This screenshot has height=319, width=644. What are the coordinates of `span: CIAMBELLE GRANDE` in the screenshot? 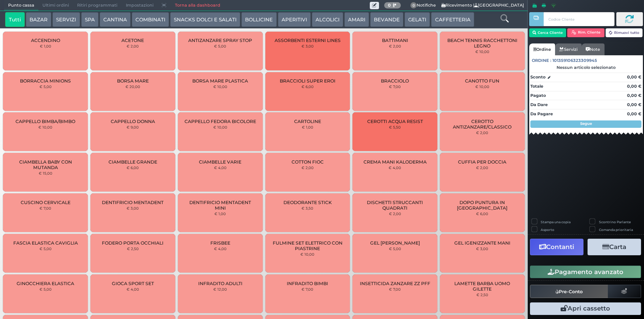 It's located at (133, 162).